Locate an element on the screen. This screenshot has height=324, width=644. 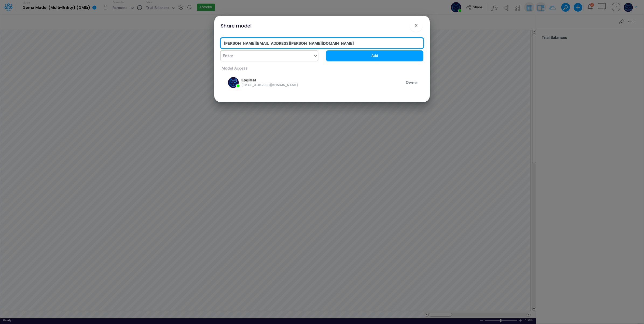
p: LogiCat is located at coordinates (249, 80).